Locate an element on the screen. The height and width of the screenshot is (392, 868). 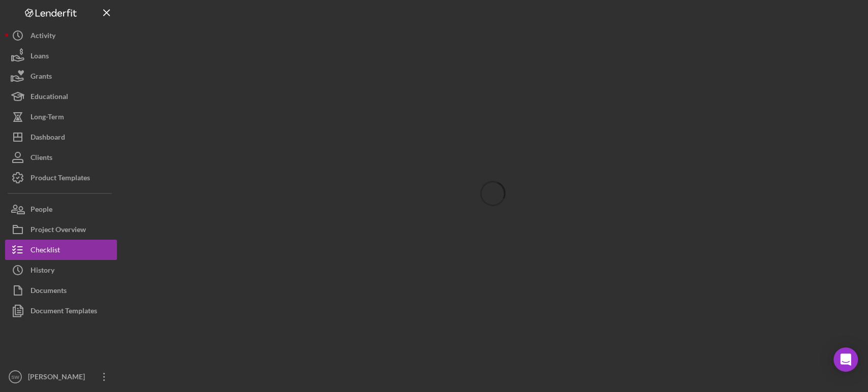
a: Document Templates is located at coordinates (61, 311).